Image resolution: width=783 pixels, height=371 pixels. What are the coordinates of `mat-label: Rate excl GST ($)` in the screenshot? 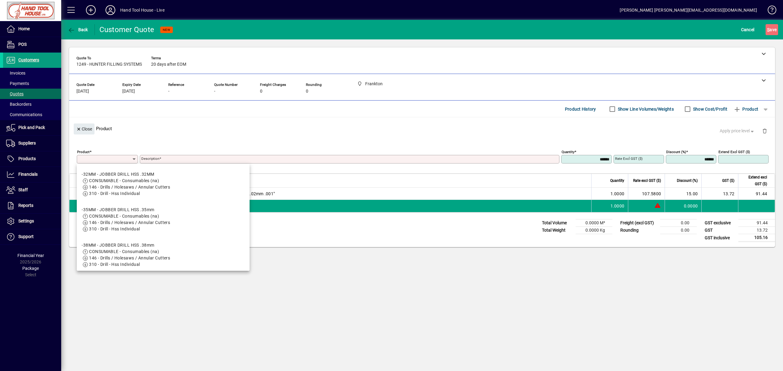 It's located at (629, 159).